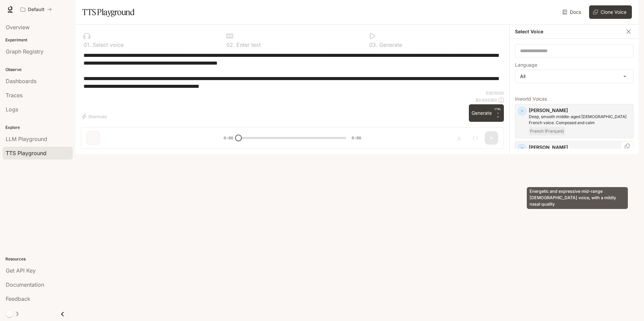 This screenshot has width=644, height=321. Describe the element at coordinates (627, 146) in the screenshot. I see `button: Copy Voice ID` at that location.